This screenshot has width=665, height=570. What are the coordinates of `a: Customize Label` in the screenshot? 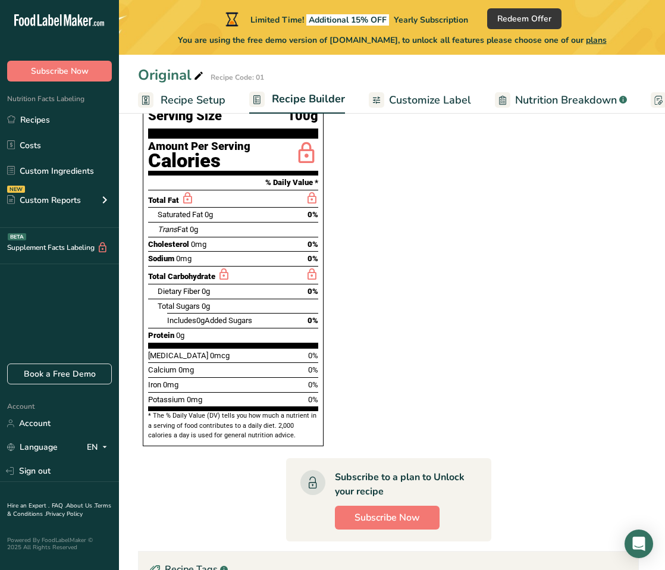 It's located at (420, 100).